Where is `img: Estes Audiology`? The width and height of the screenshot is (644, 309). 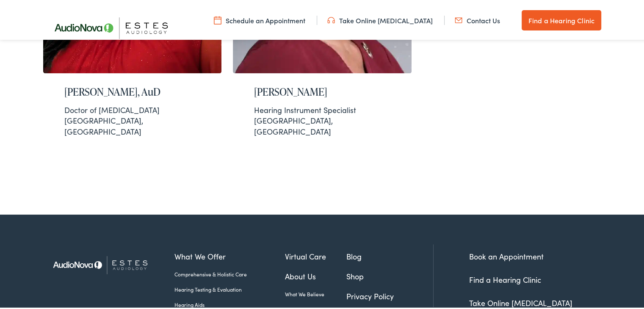
img: Estes Audiology is located at coordinates (104, 263).